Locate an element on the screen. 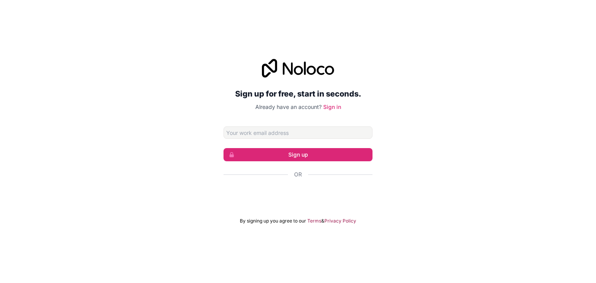 Image resolution: width=596 pixels, height=283 pixels. input: Email address is located at coordinates (298, 133).